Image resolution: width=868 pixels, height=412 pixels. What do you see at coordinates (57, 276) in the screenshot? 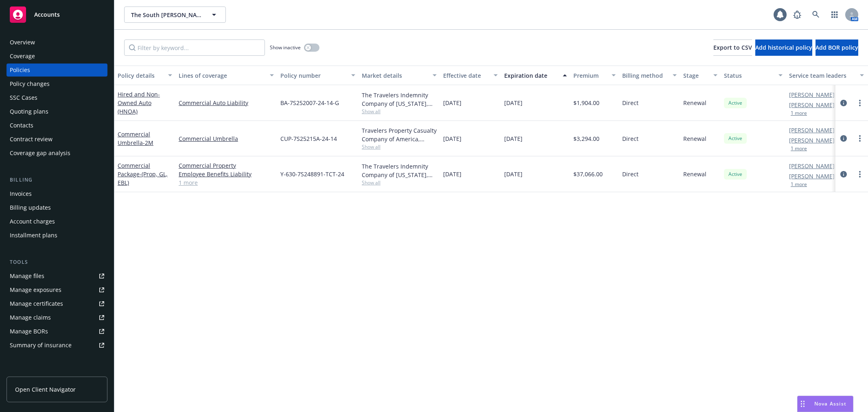
I see `a: Manage files` at bounding box center [57, 276].